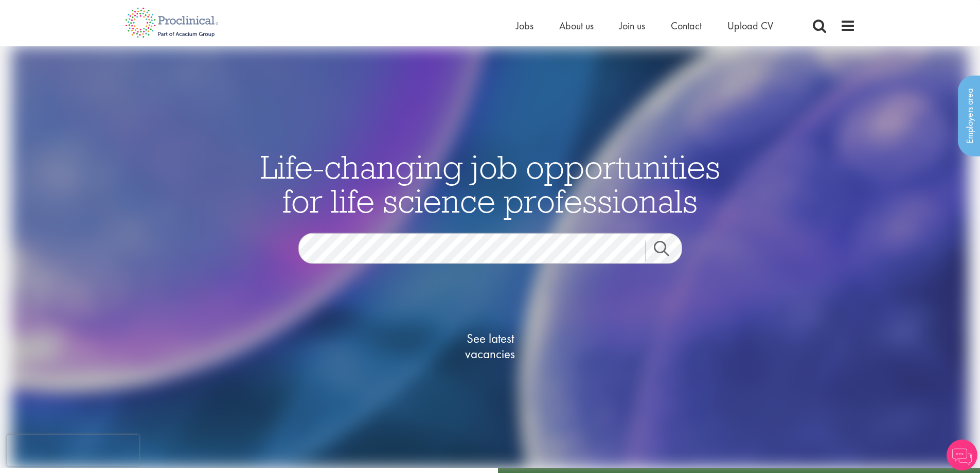  I want to click on img: Chatbot, so click(962, 455).